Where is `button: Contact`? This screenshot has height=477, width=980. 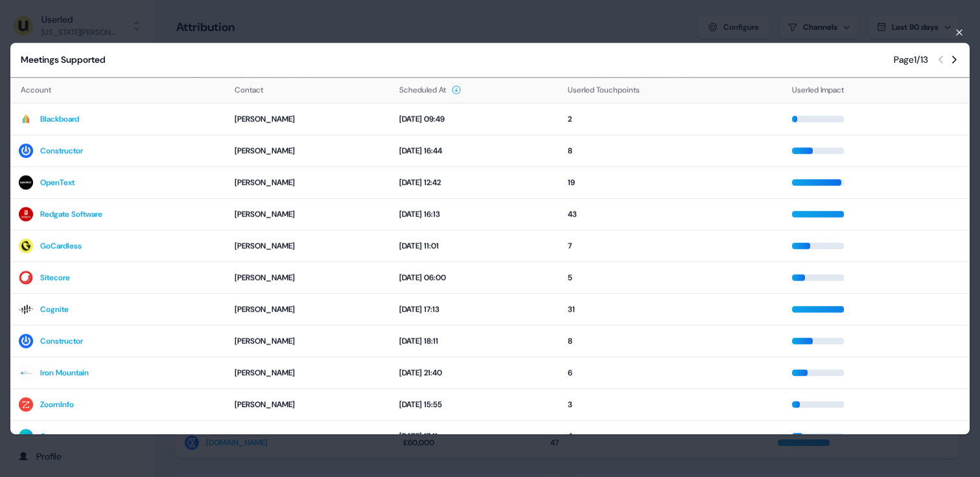 button: Contact is located at coordinates (257, 90).